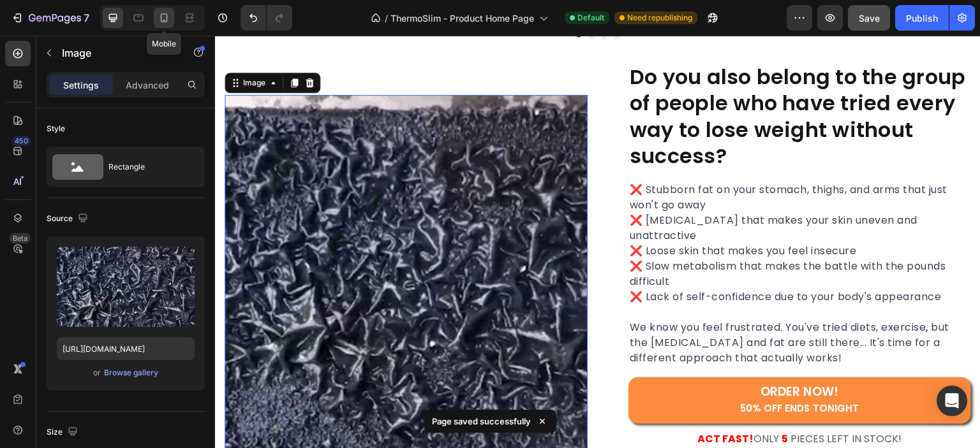 The image size is (980, 448). Describe the element at coordinates (511, 403) in the screenshot. I see `strong: ACT FAST!` at that location.